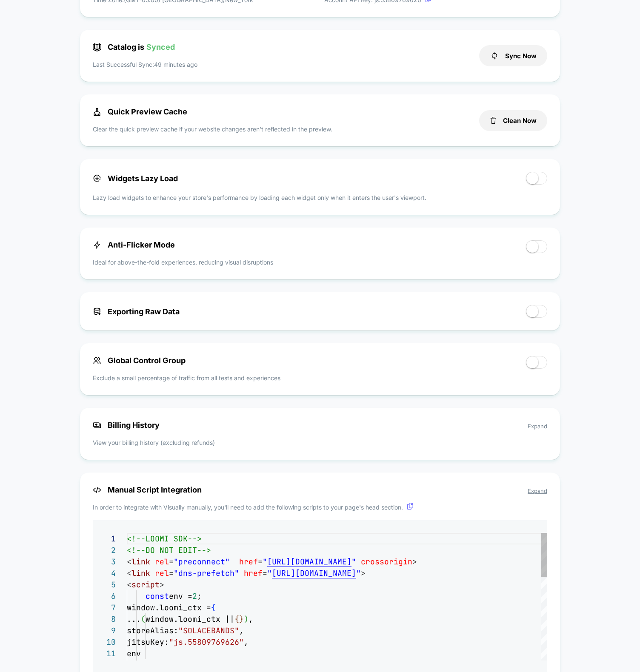 Image resolution: width=640 pixels, height=672 pixels. I want to click on span: Manual Script Integration, so click(320, 489).